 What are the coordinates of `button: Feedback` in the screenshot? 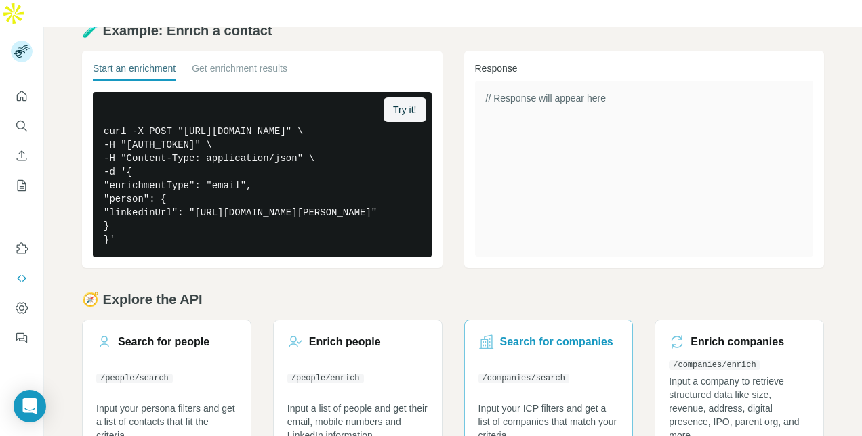 It's located at (22, 338).